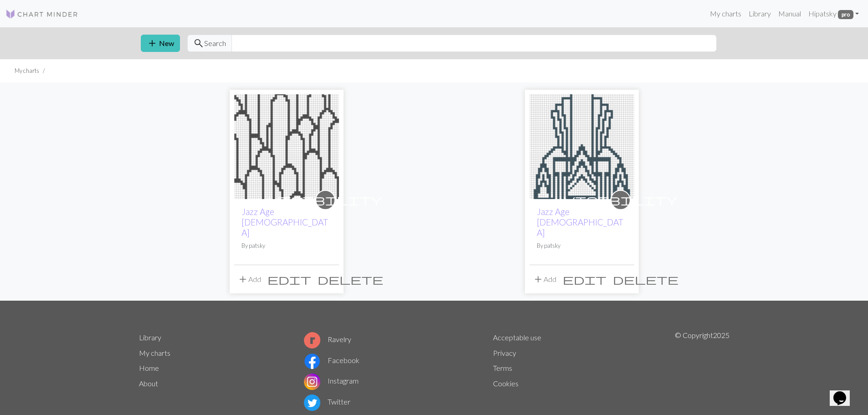  I want to click on a: Cookies, so click(505, 383).